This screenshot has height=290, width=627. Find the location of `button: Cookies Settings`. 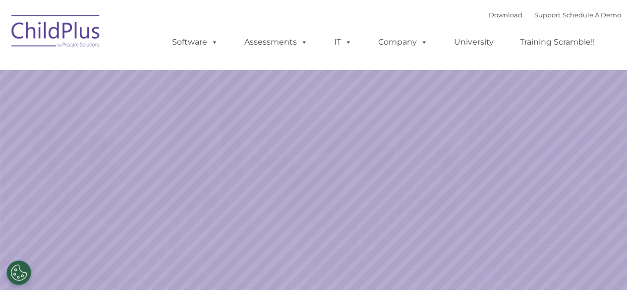

button: Cookies Settings is located at coordinates (19, 272).